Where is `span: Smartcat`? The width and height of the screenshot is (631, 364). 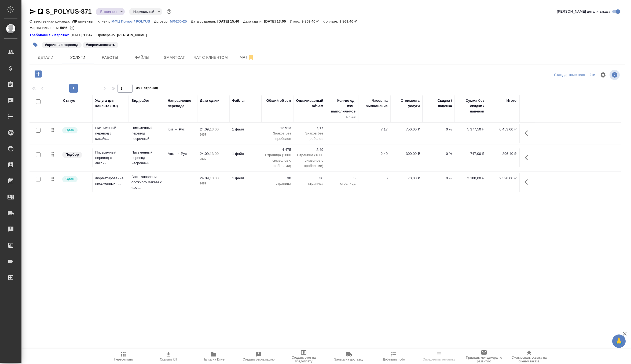
span: Smartcat is located at coordinates (174, 57).